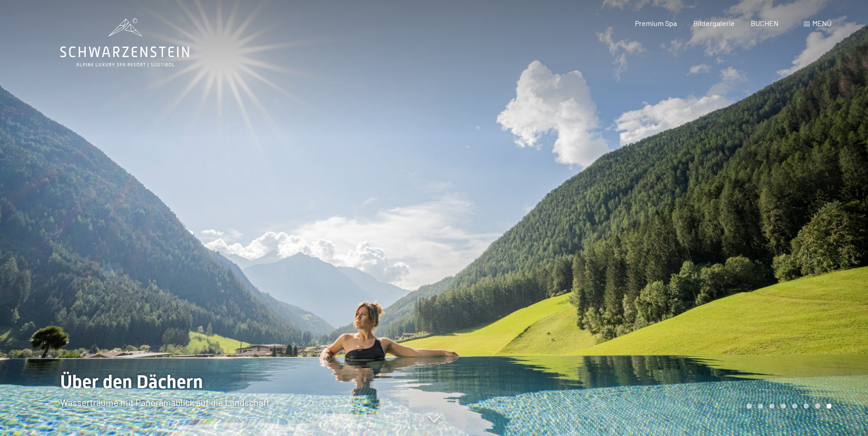  Describe the element at coordinates (714, 23) in the screenshot. I see `span: Bildergalerie` at that location.